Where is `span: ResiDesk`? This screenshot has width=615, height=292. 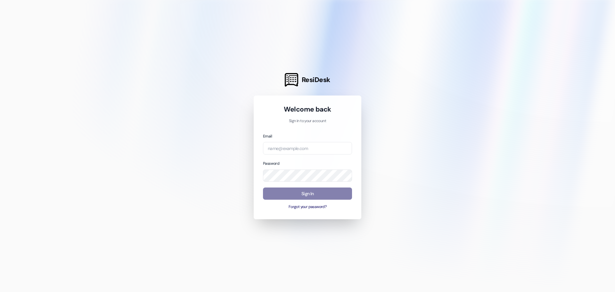 span: ResiDesk is located at coordinates (316, 80).